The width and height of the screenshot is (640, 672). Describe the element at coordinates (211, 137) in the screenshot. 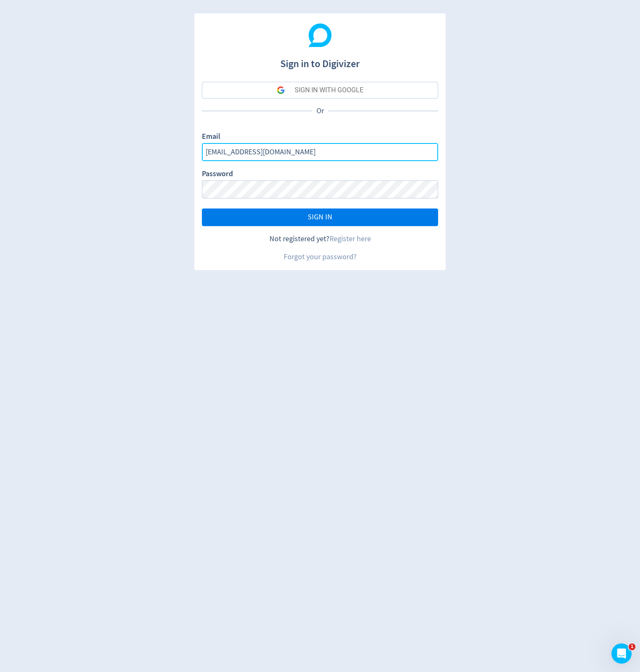

I see `label: Email` at that location.